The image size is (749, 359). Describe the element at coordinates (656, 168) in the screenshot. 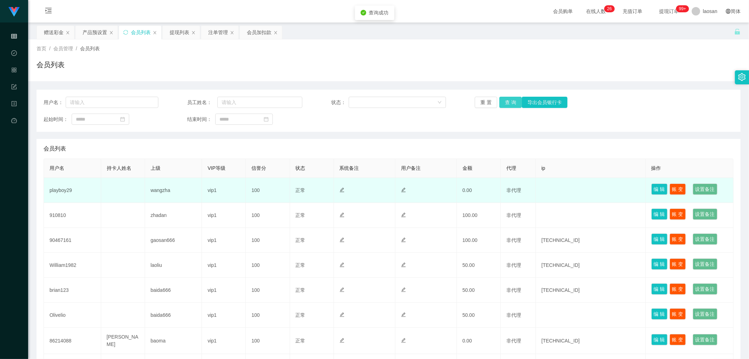

I see `span: 操作` at that location.